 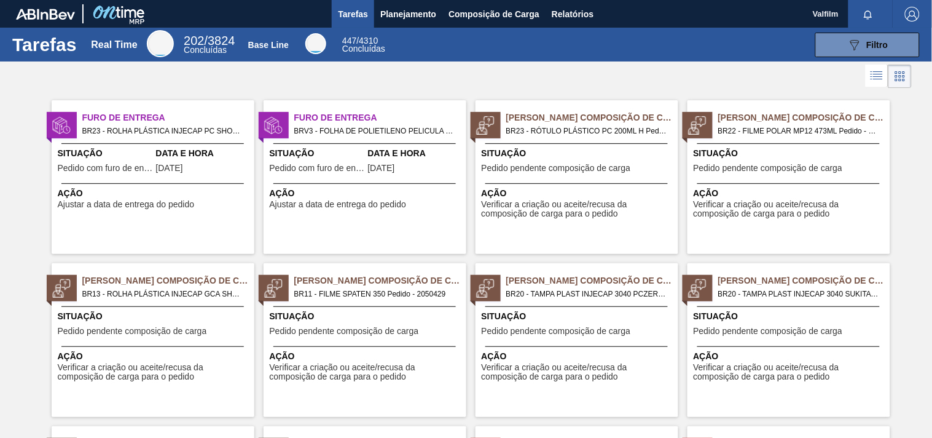 I want to click on h1: Tarefas, so click(x=44, y=44).